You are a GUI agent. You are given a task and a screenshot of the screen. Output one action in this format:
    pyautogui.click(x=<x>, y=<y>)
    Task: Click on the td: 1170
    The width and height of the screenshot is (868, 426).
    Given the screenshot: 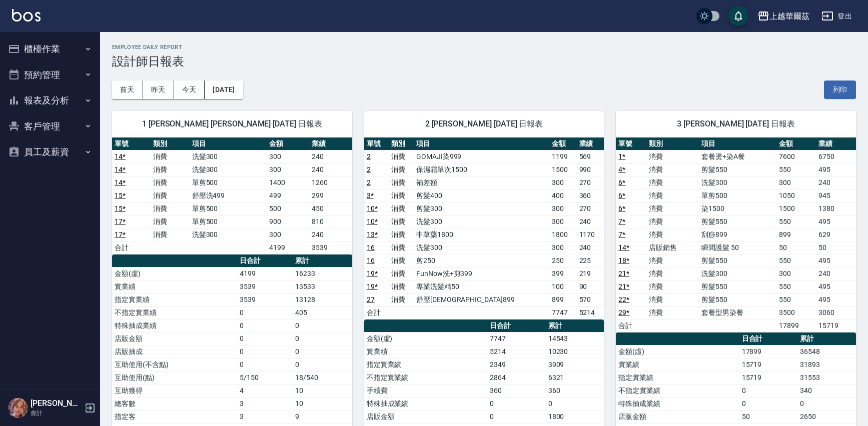 What is the action you would take?
    pyautogui.click(x=590, y=235)
    